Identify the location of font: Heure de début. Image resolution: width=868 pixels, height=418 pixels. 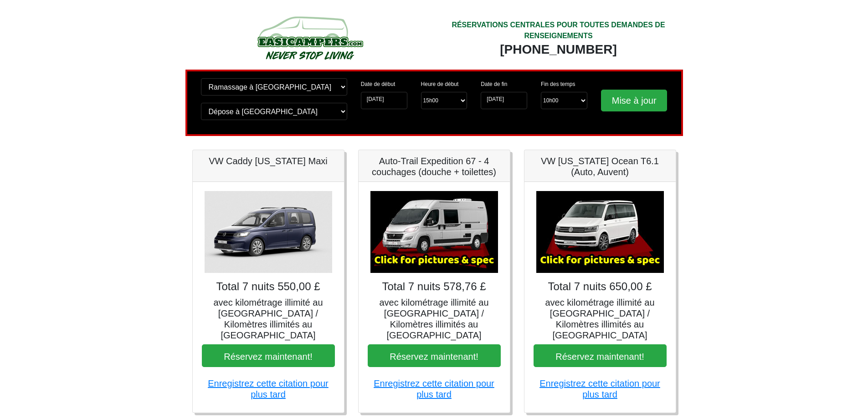
(440, 84).